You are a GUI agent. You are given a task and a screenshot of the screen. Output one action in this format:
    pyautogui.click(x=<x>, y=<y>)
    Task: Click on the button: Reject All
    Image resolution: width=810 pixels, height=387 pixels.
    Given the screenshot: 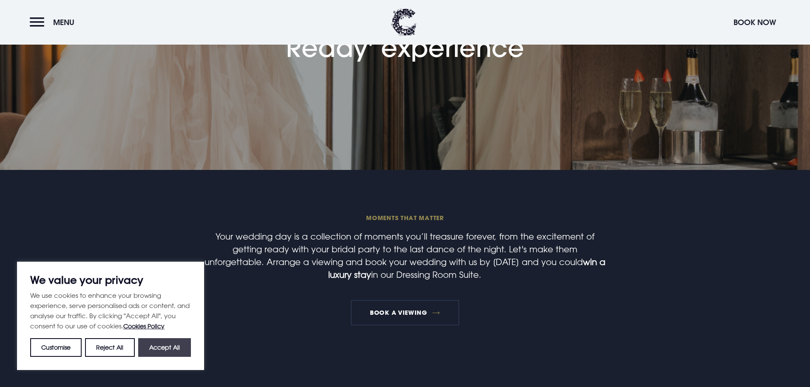 What is the action you would take?
    pyautogui.click(x=110, y=348)
    